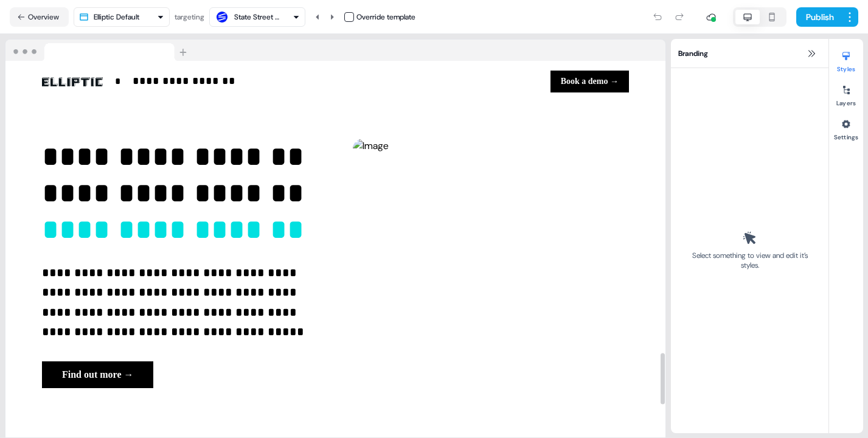 This screenshot has height=438, width=868. Describe the element at coordinates (259, 17) in the screenshot. I see `div: State Street Bank` at that location.